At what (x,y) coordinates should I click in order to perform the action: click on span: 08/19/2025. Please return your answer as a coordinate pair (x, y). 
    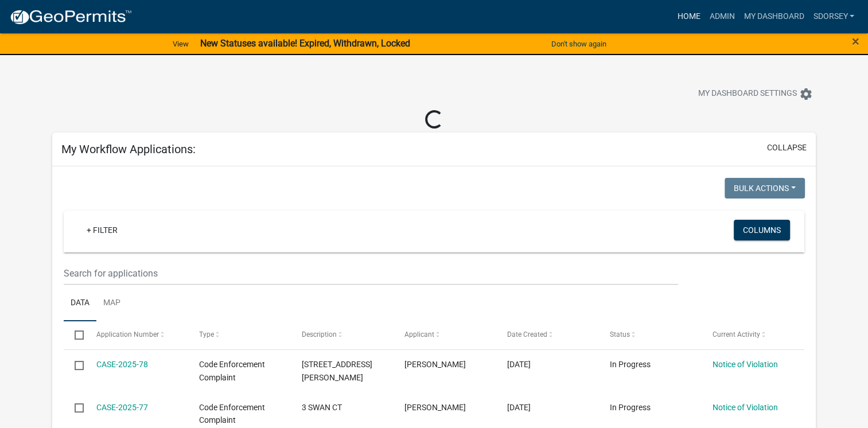
    Looking at the image, I should click on (519, 408).